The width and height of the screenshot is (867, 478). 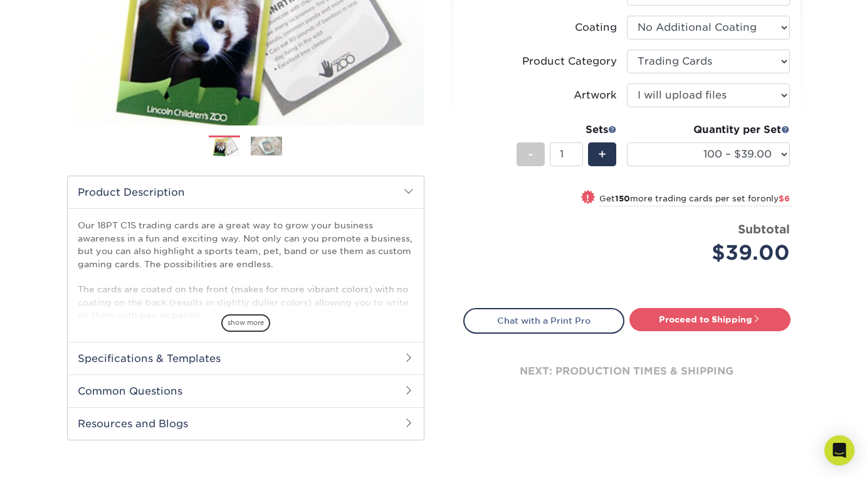 I want to click on div: Open Intercom Messenger, so click(x=839, y=450).